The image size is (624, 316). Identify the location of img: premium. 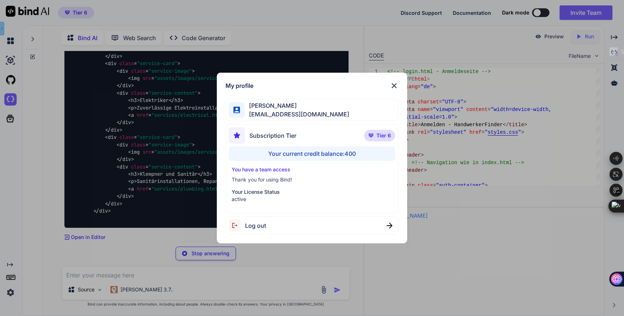
(371, 136).